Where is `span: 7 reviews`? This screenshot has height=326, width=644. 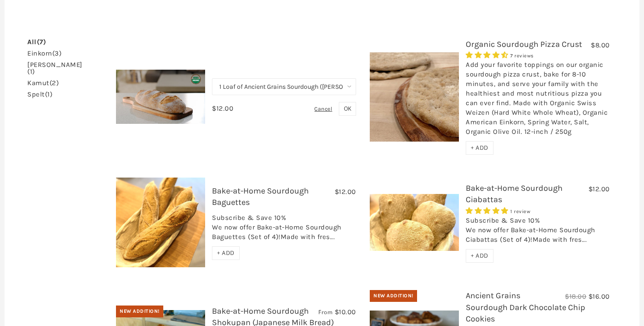 span: 7 reviews is located at coordinates (522, 55).